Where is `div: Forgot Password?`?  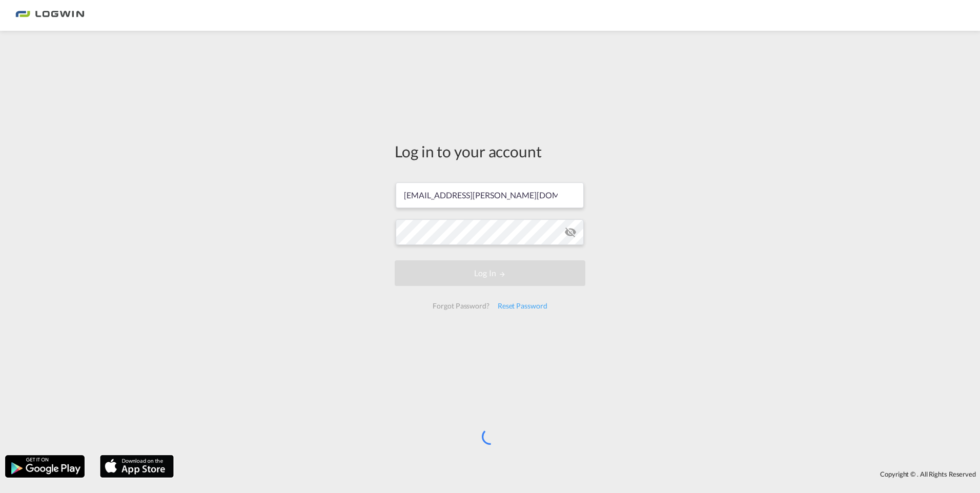
div: Forgot Password? is located at coordinates (461, 306).